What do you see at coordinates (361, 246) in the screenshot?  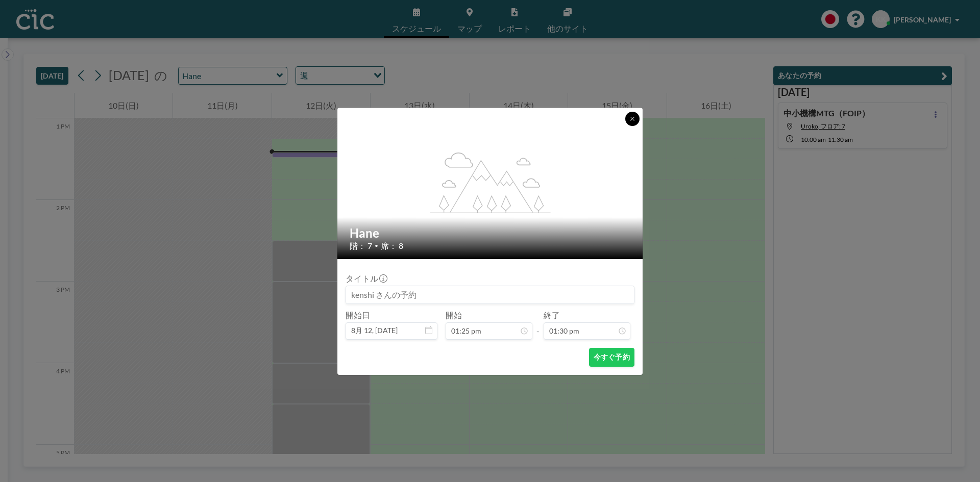 I see `span: 階： 7` at bounding box center [361, 246].